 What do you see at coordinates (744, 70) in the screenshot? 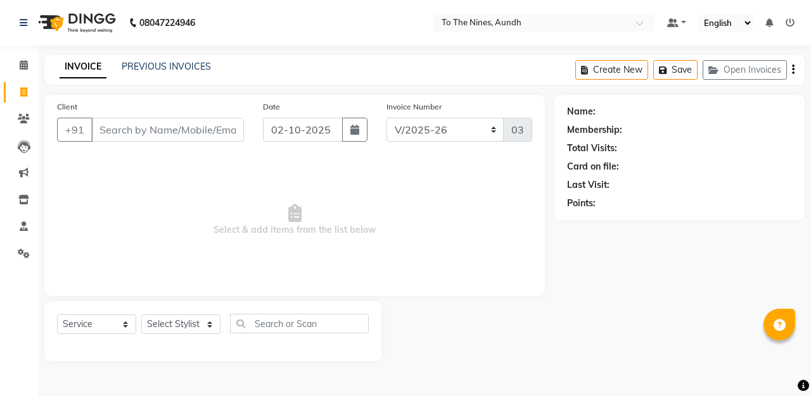
I see `button: Open Invoices` at bounding box center [744, 70].